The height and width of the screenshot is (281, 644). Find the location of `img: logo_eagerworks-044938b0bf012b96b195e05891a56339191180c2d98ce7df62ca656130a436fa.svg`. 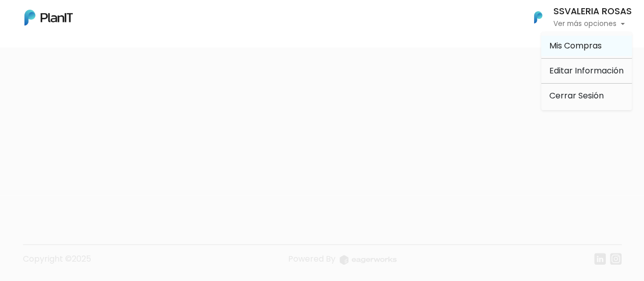

img: logo_eagerworks-044938b0bf012b96b195e05891a56339191180c2d98ce7df62ca656130a436fa.svg is located at coordinates (368, 260).